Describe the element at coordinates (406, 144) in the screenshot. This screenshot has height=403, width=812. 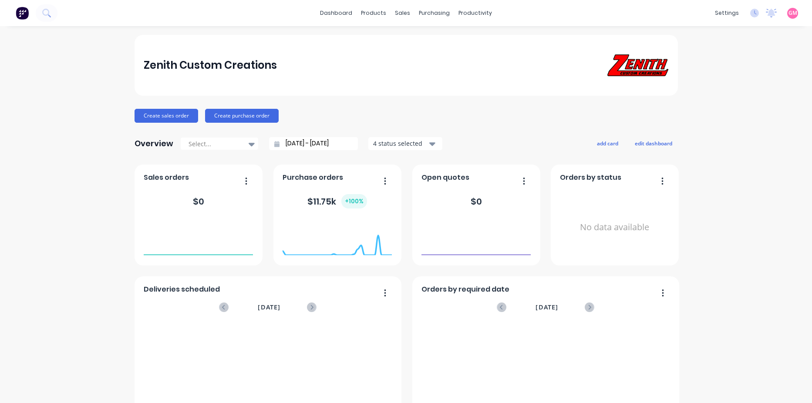
I see `button: 4 status selected` at that location.